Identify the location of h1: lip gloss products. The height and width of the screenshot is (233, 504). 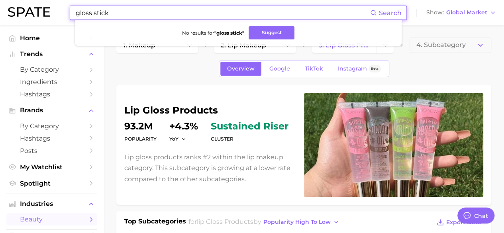
(209, 110).